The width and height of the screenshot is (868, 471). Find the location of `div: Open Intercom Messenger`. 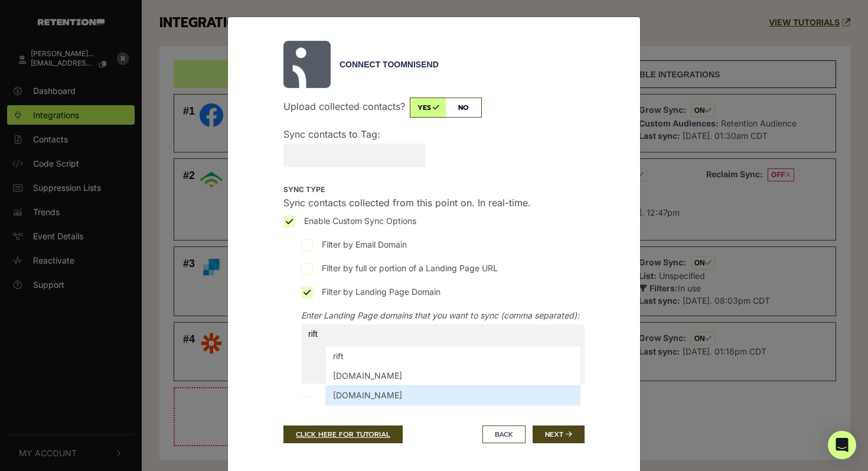

div: Open Intercom Messenger is located at coordinates (843, 445).